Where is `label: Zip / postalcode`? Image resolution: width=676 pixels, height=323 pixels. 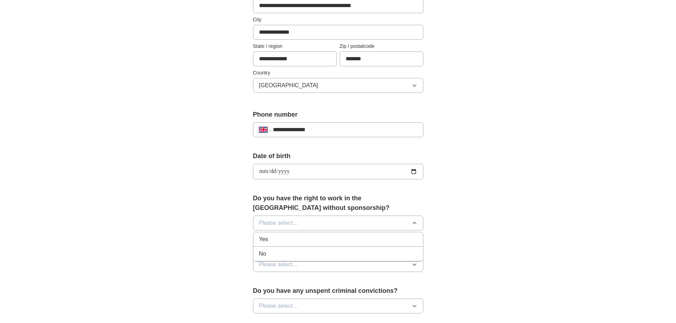 label: Zip / postalcode is located at coordinates (381, 46).